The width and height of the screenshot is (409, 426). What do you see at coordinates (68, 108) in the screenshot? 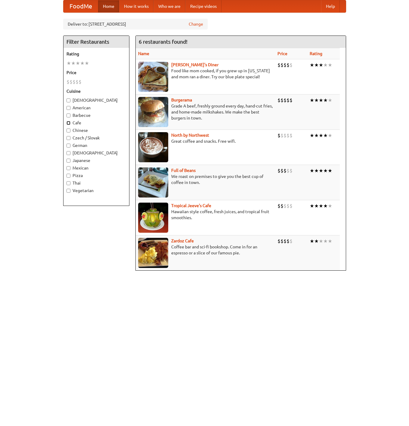
I see `input: American` at bounding box center [68, 108].